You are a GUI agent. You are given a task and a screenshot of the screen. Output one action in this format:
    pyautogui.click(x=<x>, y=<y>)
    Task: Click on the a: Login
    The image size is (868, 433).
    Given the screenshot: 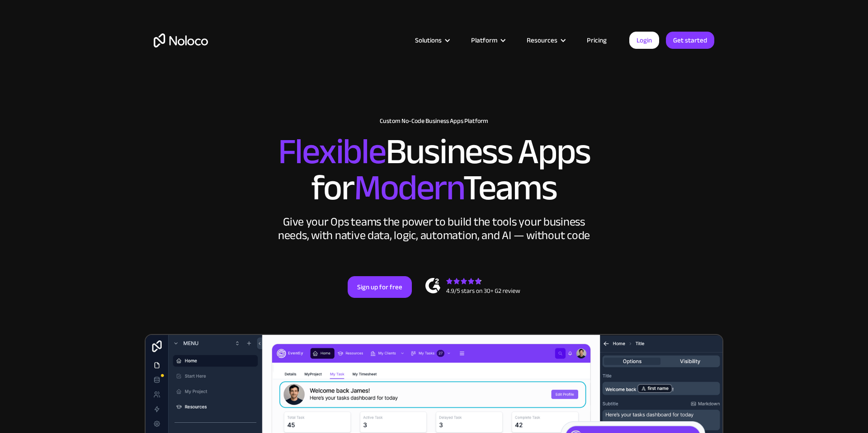 What is the action you would take?
    pyautogui.click(x=644, y=40)
    